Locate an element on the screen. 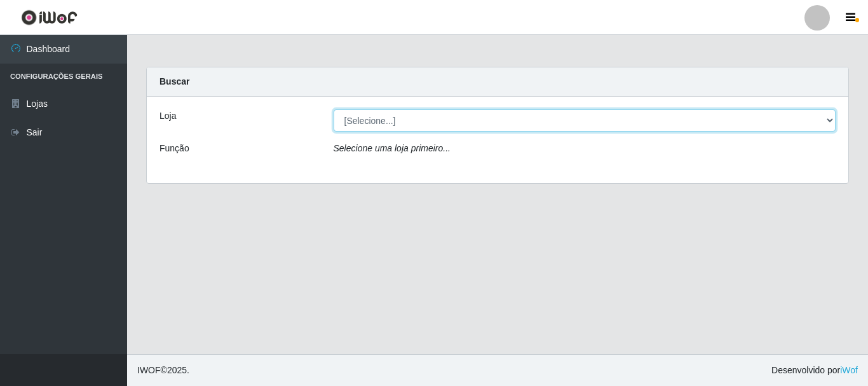 The height and width of the screenshot is (386, 868). strong: Buscar is located at coordinates (174, 82).